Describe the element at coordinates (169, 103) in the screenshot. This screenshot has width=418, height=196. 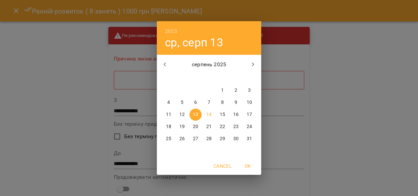
I see `button: 4` at that location.